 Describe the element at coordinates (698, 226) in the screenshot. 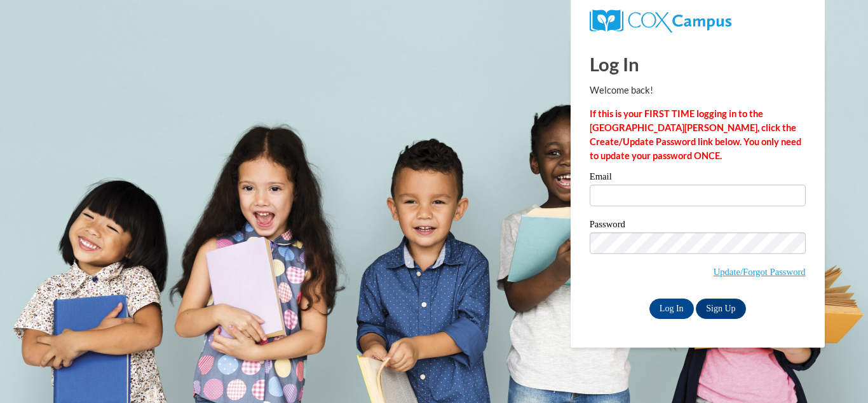

I see `label: Password` at that location.